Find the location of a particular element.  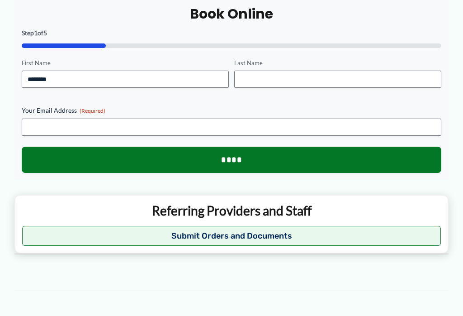

span: (Required) is located at coordinates (92, 110).